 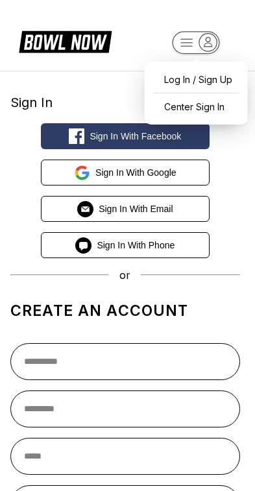 What do you see at coordinates (196, 79) in the screenshot?
I see `div: Log In / Sign Up` at bounding box center [196, 79].